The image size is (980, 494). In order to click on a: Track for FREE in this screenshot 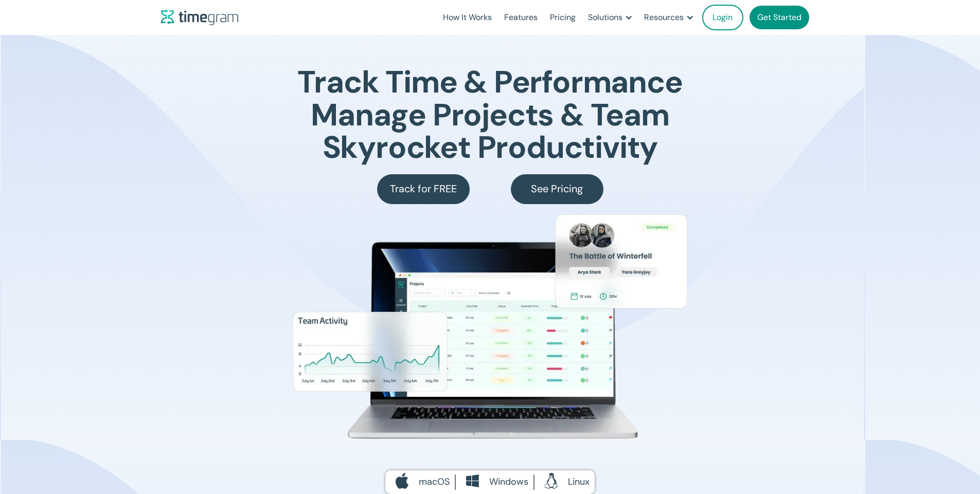, I will do `click(423, 189)`.